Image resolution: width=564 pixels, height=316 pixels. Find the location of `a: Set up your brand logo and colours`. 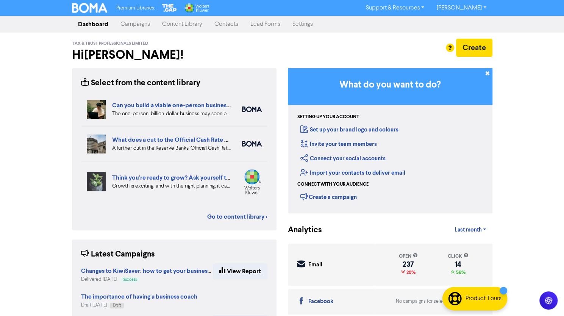

a: Set up your brand logo and colours is located at coordinates (349, 129).